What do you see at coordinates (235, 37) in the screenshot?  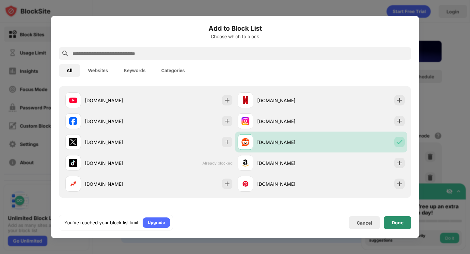 I see `div: Choose which to block` at bounding box center [235, 37].